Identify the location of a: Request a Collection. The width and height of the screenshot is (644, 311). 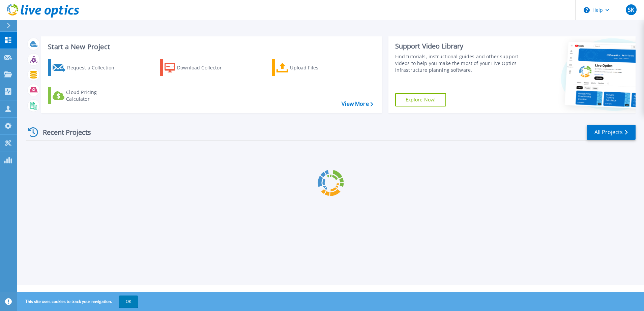
(86, 68).